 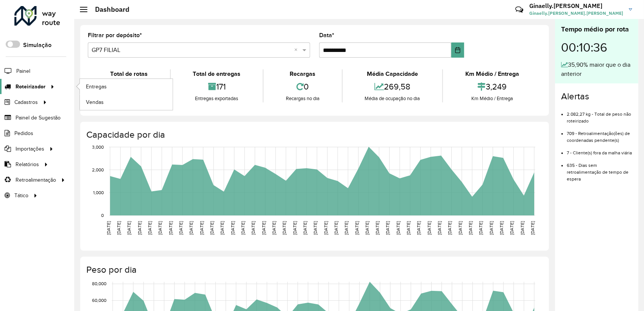 I want to click on span: Retroalimentação, so click(x=36, y=180).